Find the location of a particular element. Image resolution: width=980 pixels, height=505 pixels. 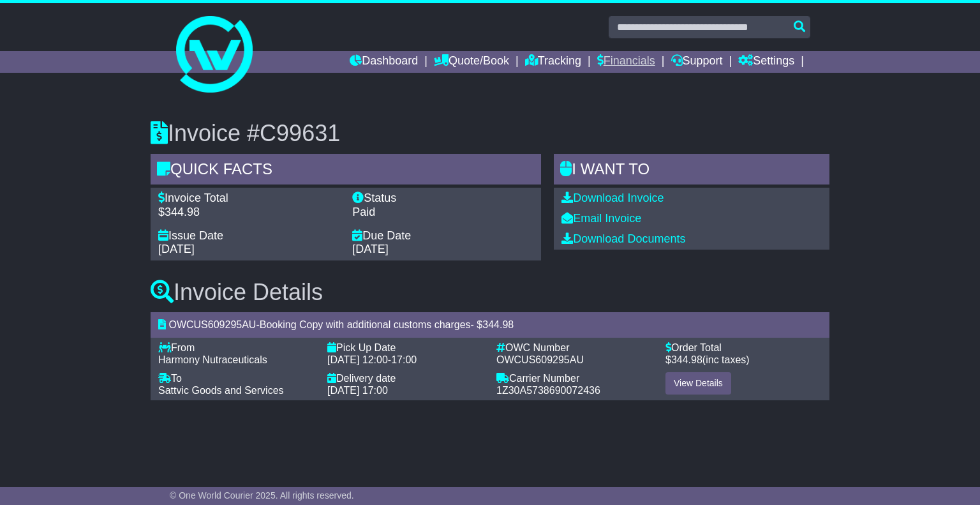

div: Quick Facts is located at coordinates (346, 171).